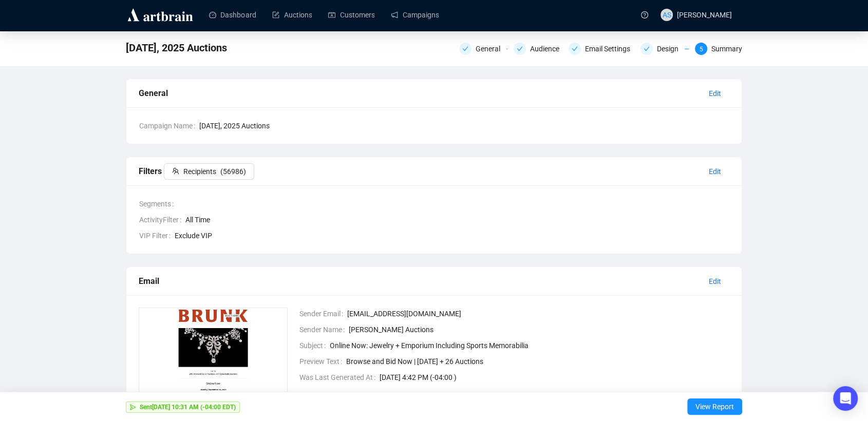 The image size is (868, 421). Describe the element at coordinates (169, 125) in the screenshot. I see `span: Campaign Name` at that location.